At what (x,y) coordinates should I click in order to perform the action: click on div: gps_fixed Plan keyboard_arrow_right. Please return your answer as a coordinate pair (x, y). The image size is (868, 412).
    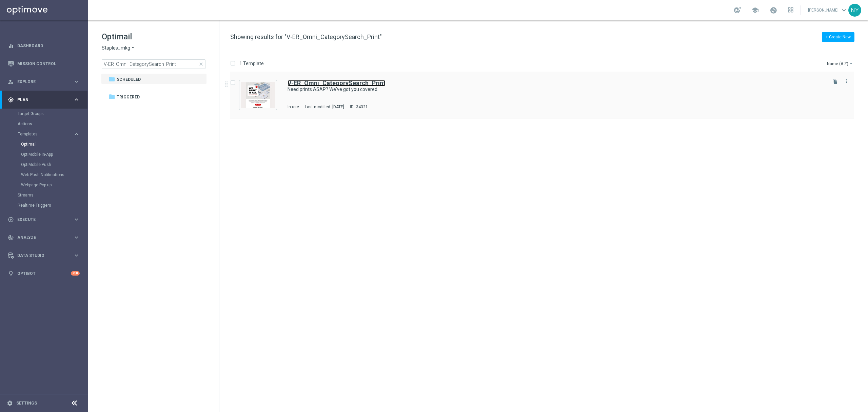
    Looking at the image, I should click on (44, 100).